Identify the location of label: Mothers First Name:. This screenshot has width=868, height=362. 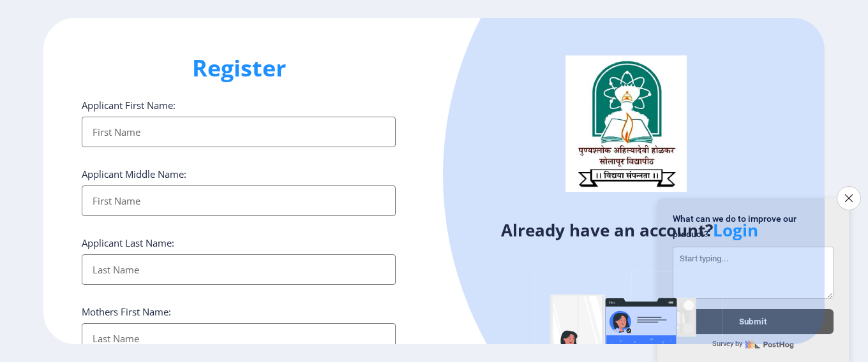
(126, 312).